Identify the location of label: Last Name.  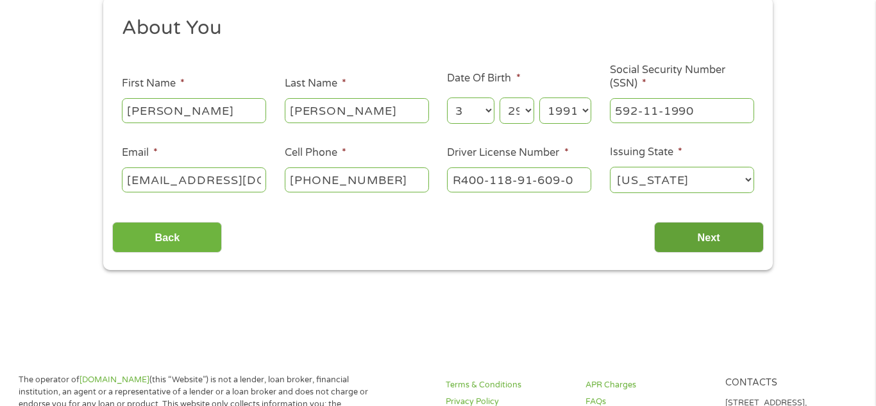
(315, 83).